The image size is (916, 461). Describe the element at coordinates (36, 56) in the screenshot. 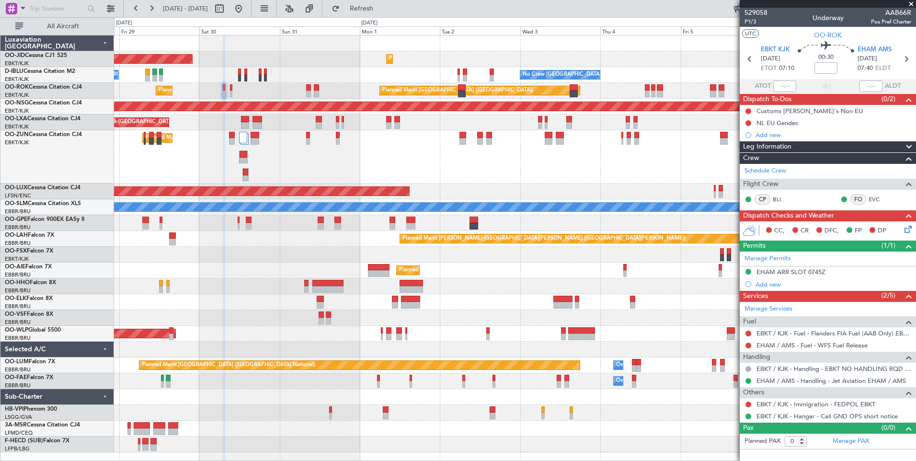

I see `a: OO-JIDCessna CJ1 525` at that location.